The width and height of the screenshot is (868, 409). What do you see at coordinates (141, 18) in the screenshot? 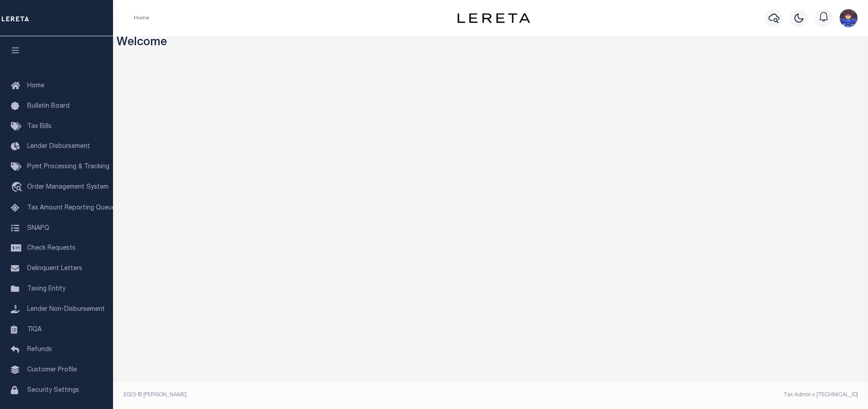
I see `li: Home` at bounding box center [141, 18].